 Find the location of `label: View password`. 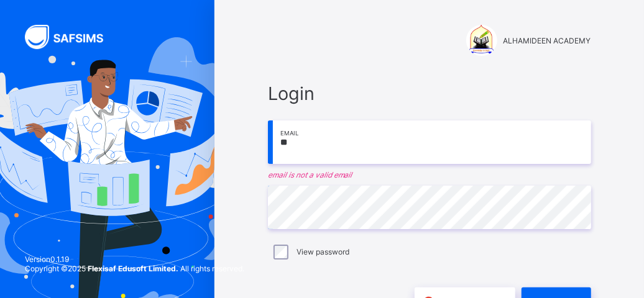

label: View password is located at coordinates (323, 251).